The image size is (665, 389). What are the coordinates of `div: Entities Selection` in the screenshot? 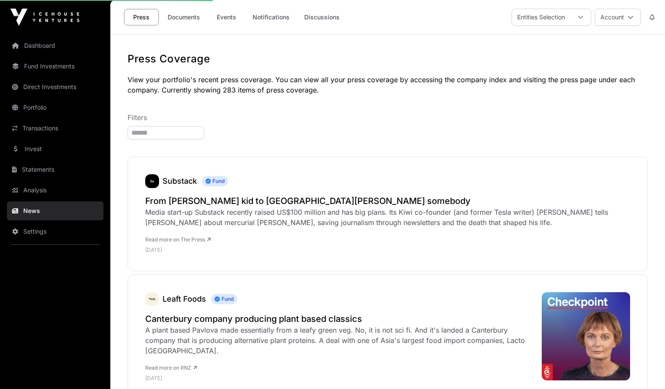 It's located at (541, 17).